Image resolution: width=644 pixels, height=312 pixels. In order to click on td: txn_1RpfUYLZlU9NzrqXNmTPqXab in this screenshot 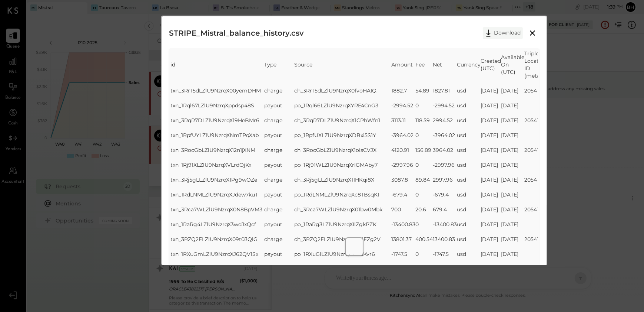, I will do `click(218, 135)`.